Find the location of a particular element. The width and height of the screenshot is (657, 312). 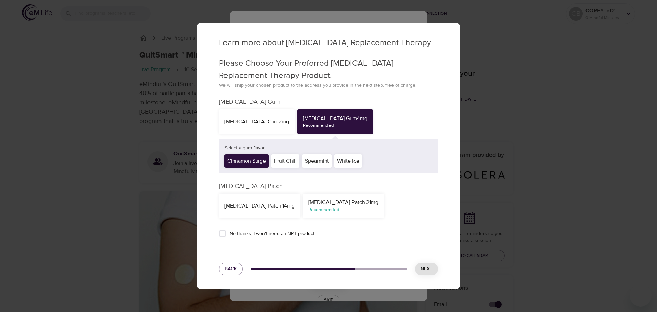

p: We will ship your chosen product to the address you provide in the next step, free of charge. is located at coordinates (329, 85).